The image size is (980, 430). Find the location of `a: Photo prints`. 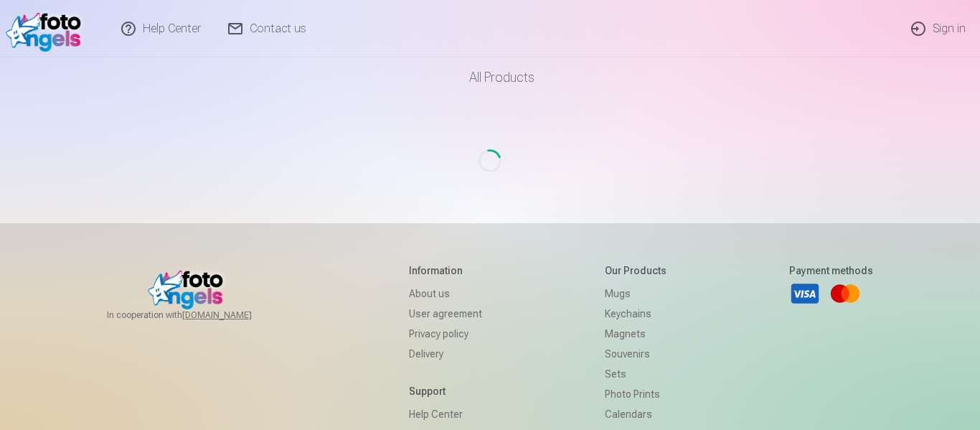

a: Photo prints is located at coordinates (636, 394).